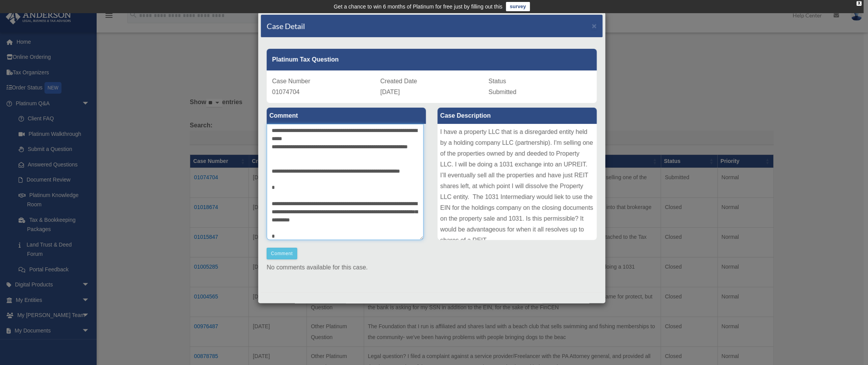  I want to click on p: No comments available for this case., so click(431, 267).